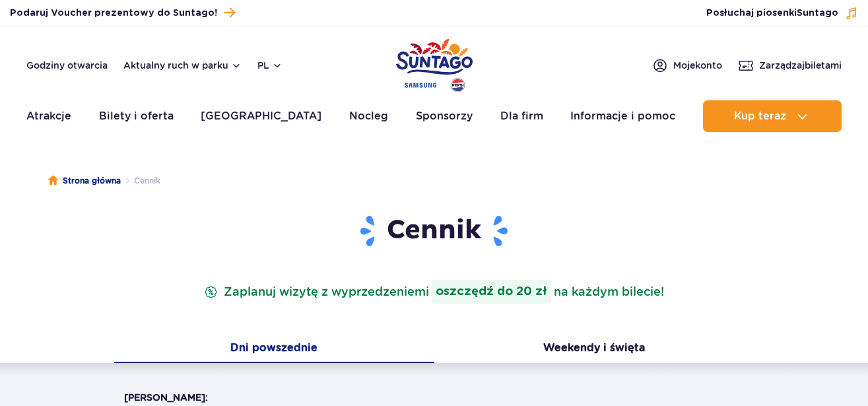 The width and height of the screenshot is (868, 406). Describe the element at coordinates (434, 64) in the screenshot. I see `a: Park of Poland` at that location.